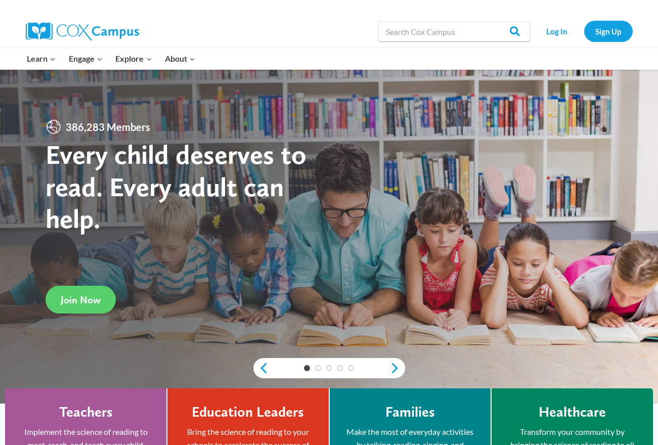 This screenshot has height=445, width=658. What do you see at coordinates (410, 412) in the screenshot?
I see `h4: Families` at bounding box center [410, 412].